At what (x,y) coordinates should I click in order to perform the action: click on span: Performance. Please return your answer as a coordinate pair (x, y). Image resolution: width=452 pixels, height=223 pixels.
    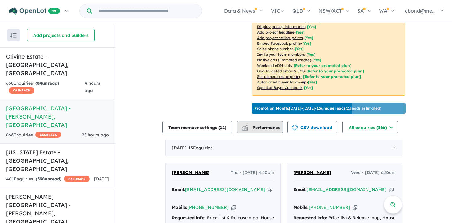
    Looking at the image, I should click on (262, 127).